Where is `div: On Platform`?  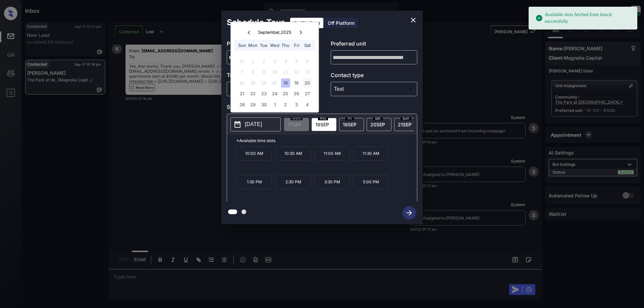 div: On Platform is located at coordinates (306, 23).